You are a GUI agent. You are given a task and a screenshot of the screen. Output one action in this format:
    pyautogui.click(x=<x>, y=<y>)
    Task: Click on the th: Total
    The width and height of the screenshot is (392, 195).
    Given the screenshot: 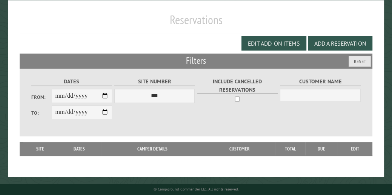 What is the action you would take?
    pyautogui.click(x=290, y=149)
    